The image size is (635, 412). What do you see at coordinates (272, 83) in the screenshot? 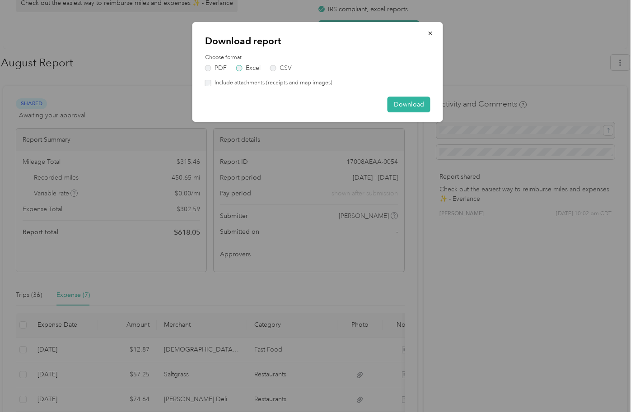
I see `label: Include attachments (receipts and map images)` at bounding box center [272, 83].